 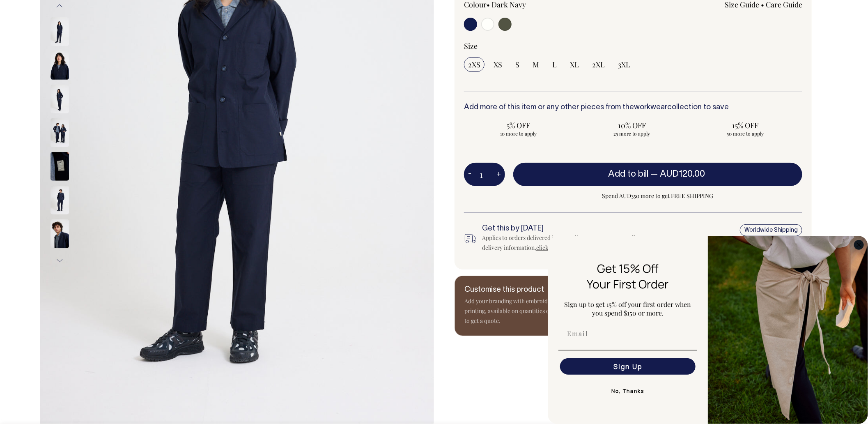 I want to click on h6: Add more of this item or any other pieces from the collection to save, so click(x=633, y=107).